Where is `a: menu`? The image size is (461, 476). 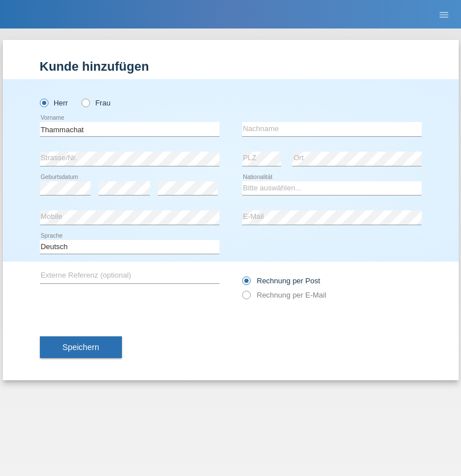 a: menu is located at coordinates (444, 14).